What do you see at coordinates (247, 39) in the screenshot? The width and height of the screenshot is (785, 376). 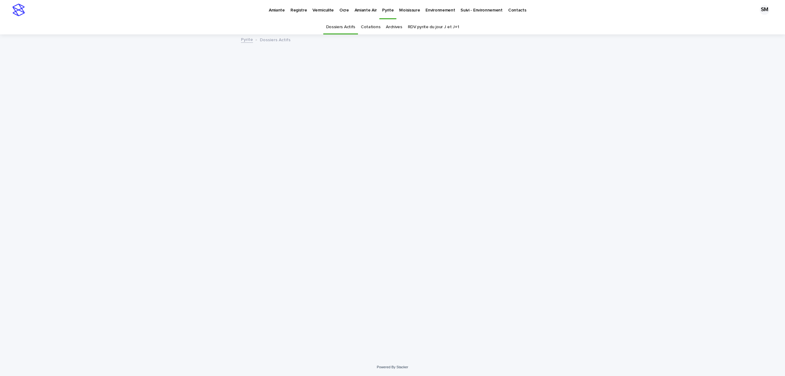 I see `a: Pyrite` at bounding box center [247, 39].